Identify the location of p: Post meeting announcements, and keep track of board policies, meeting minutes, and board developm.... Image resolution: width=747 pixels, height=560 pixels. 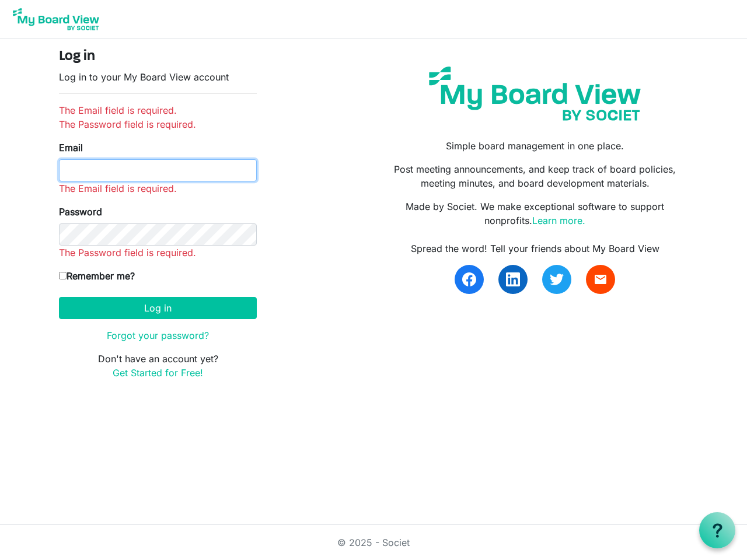
(535, 177).